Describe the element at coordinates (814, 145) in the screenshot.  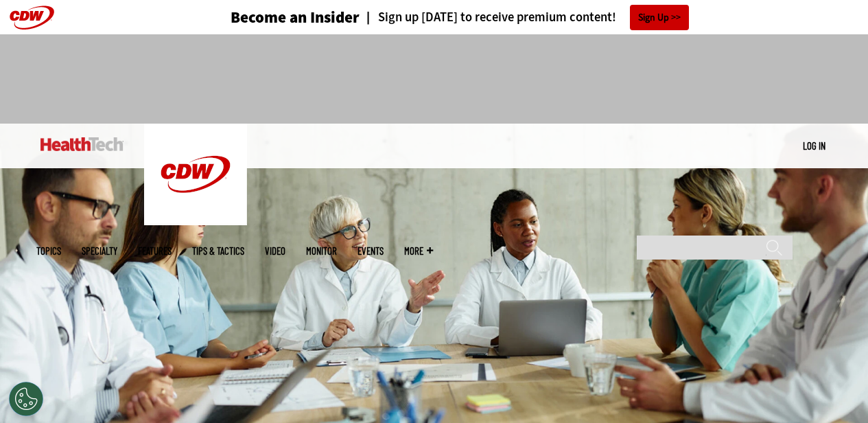
I see `div: User menu` at that location.